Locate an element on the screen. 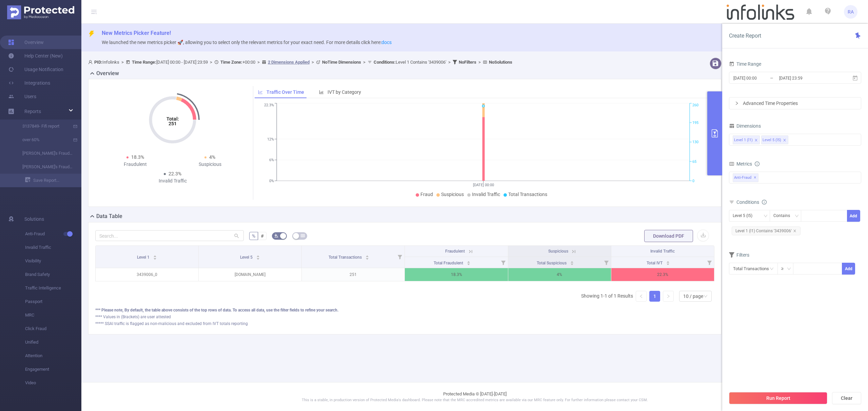 This screenshot has height=411, width=868. span: Conditions is located at coordinates (752, 202).